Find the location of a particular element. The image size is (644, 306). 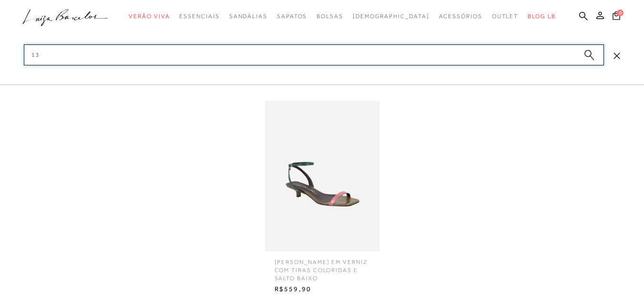

span: R$559,90 is located at coordinates (322, 289).